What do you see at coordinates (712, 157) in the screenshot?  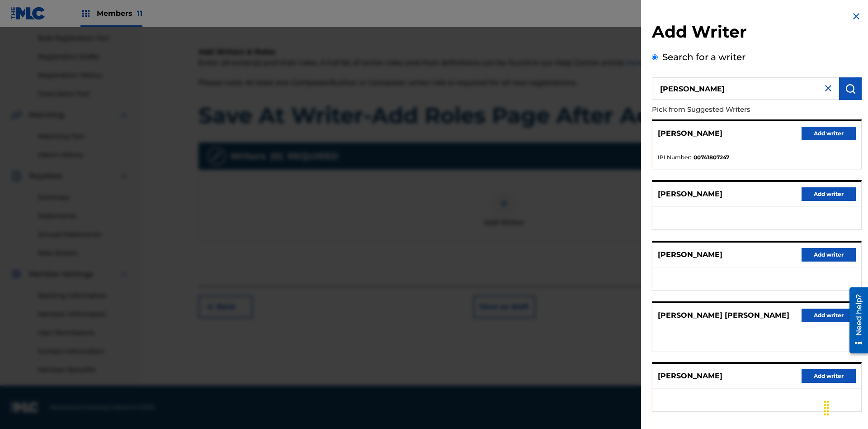 I see `strong: 00741807247` at bounding box center [712, 157].